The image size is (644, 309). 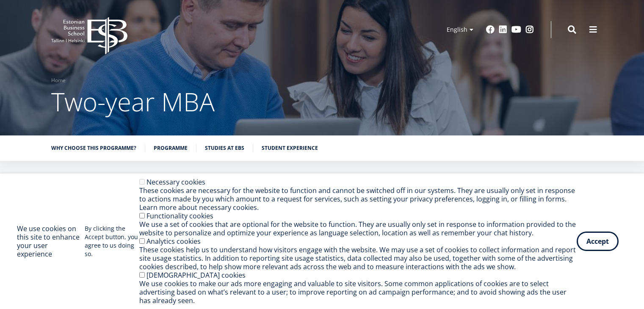 I want to click on a: Studies at EBS, so click(x=224, y=148).